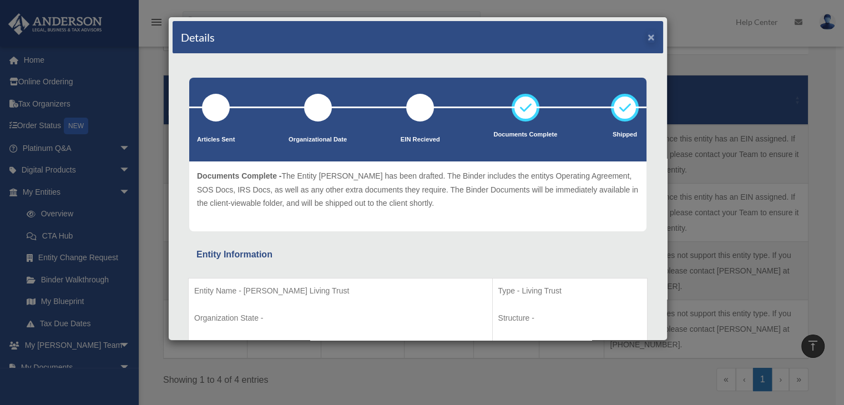  What do you see at coordinates (570, 291) in the screenshot?
I see `p: Type - Living Trust` at bounding box center [570, 291].